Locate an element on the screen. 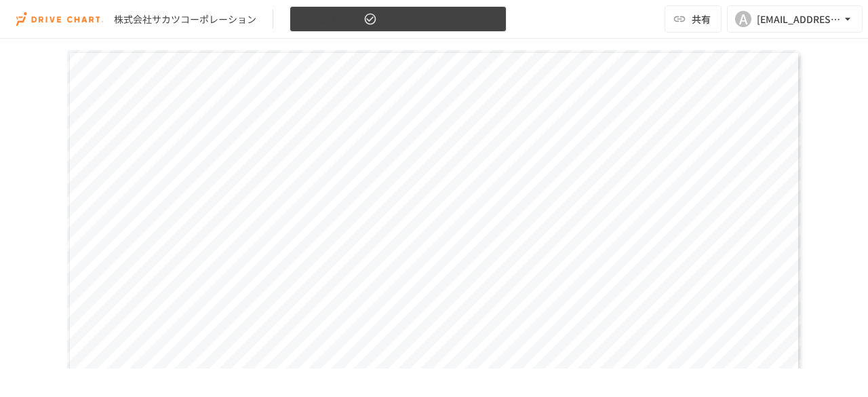 The width and height of the screenshot is (868, 397). button: 共有 is located at coordinates (693, 19).